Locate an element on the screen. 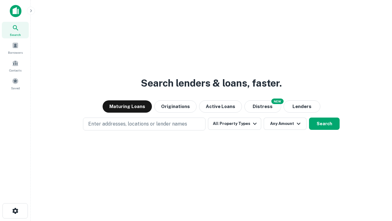  button: Lenders is located at coordinates (302, 106).